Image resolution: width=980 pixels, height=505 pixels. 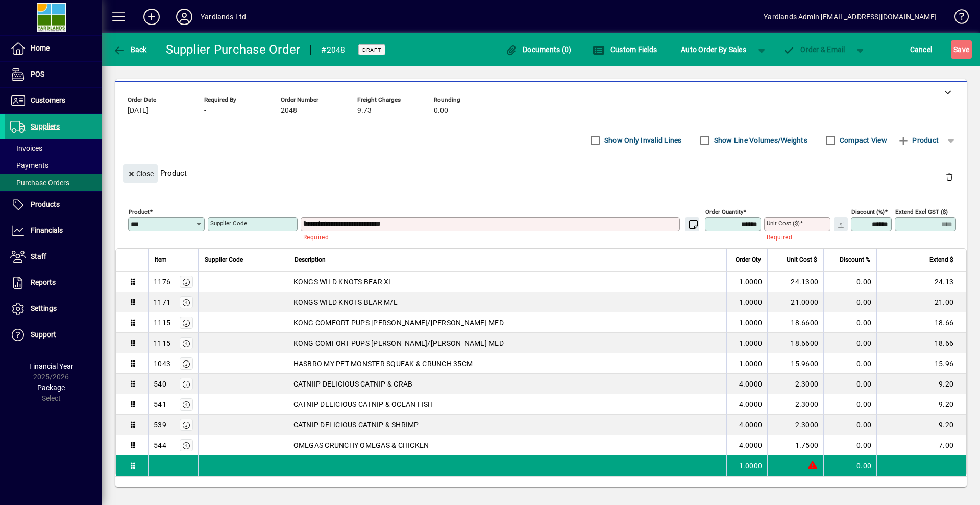 I want to click on span: ave, so click(x=961, y=50).